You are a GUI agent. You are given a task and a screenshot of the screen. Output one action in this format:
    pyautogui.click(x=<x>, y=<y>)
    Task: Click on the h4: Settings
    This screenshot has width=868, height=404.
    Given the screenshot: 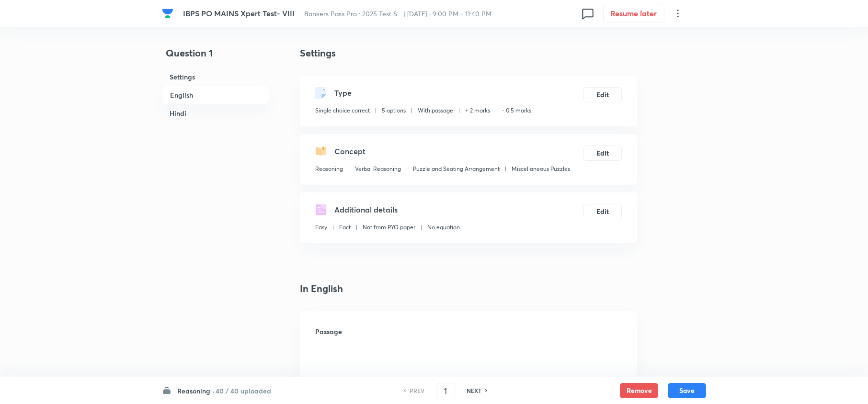 What is the action you would take?
    pyautogui.click(x=468, y=53)
    